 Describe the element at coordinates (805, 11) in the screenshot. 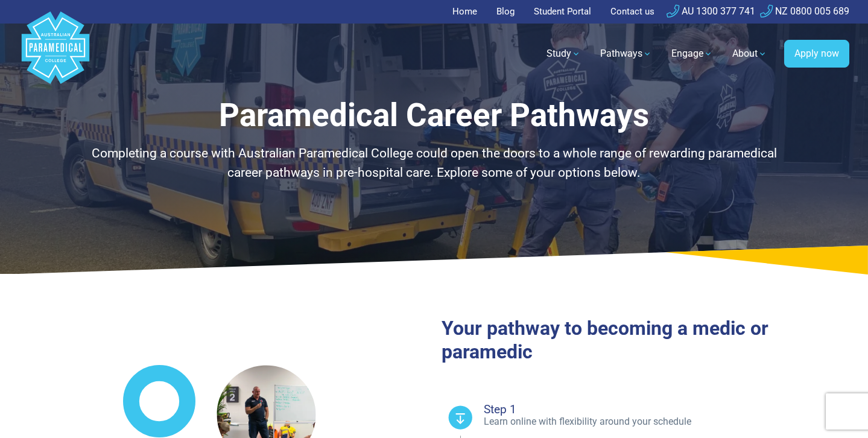

I see `a: NZ 0800 005 689` at that location.